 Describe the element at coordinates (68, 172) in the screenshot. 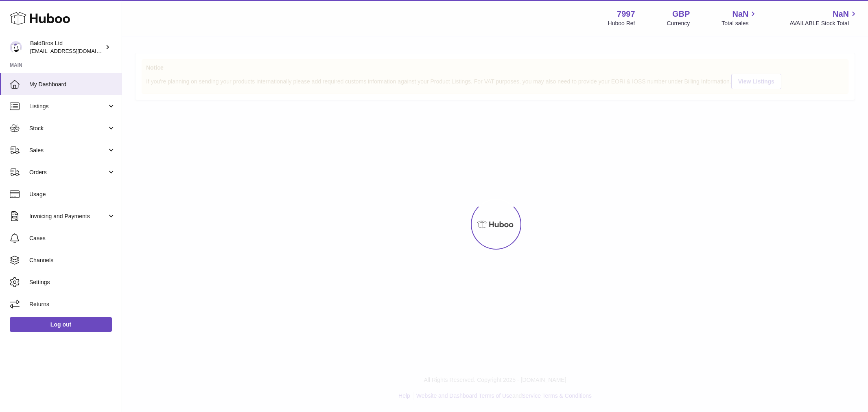

I see `span: Orders` at that location.